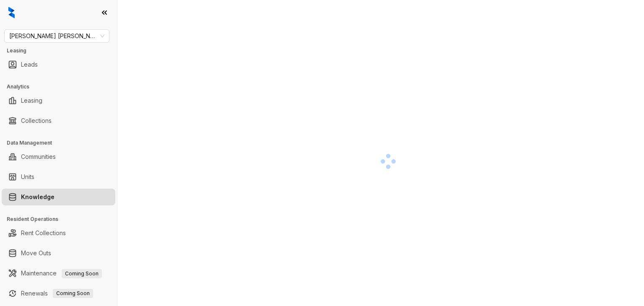  Describe the element at coordinates (58, 294) in the screenshot. I see `li: Renewals` at that location.